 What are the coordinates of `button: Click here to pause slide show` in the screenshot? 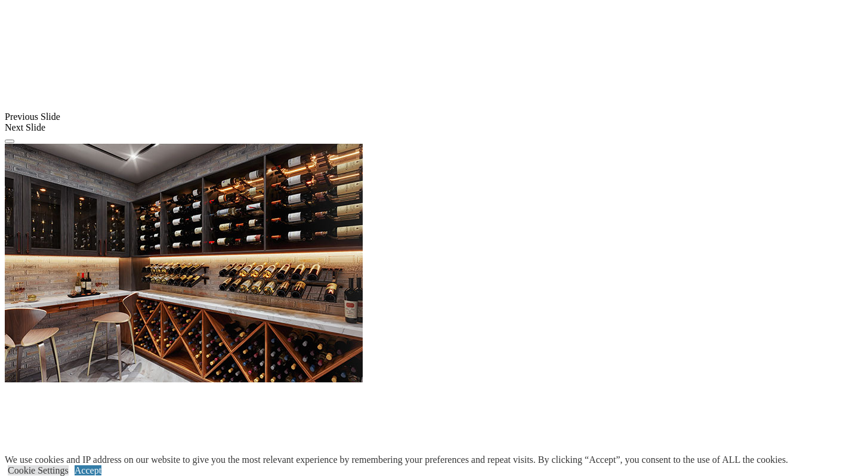 It's located at (10, 142).